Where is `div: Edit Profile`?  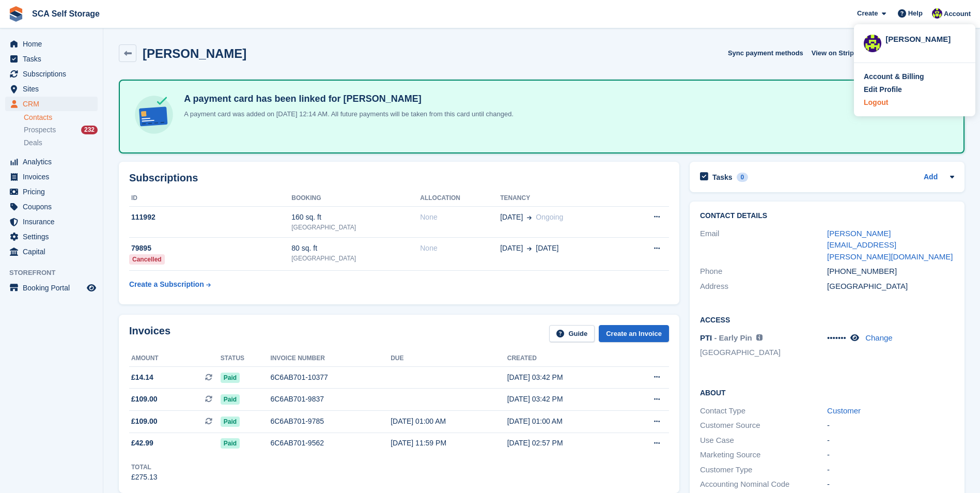 div: Edit Profile is located at coordinates (883, 89).